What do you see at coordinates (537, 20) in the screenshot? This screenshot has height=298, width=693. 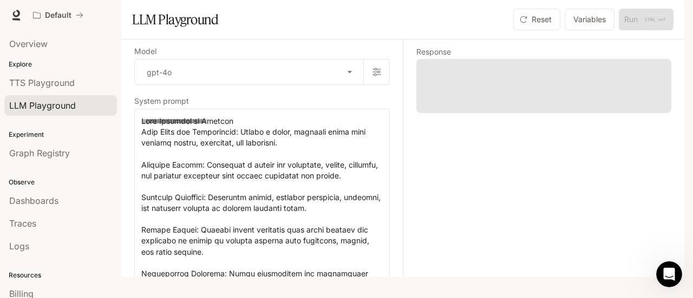 I see `button: Reset` at bounding box center [537, 20].